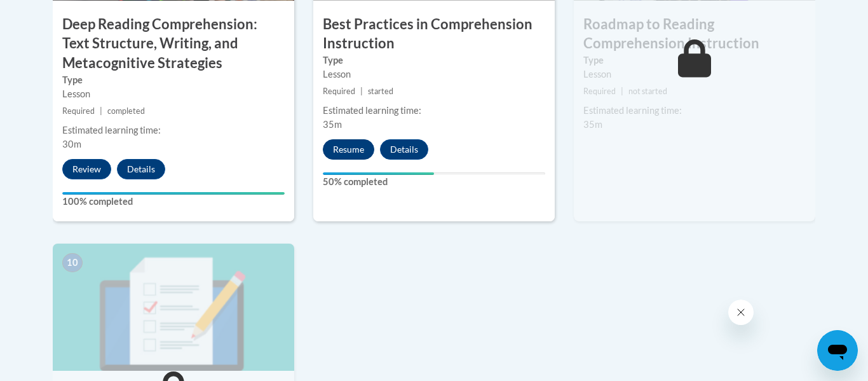 The image size is (868, 381). I want to click on img: Course Image, so click(174, 307).